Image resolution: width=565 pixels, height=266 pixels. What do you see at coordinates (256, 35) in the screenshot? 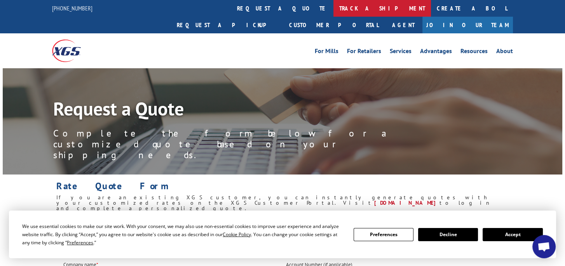
I see `span: Account Number (if applicable)` at bounding box center [256, 35].